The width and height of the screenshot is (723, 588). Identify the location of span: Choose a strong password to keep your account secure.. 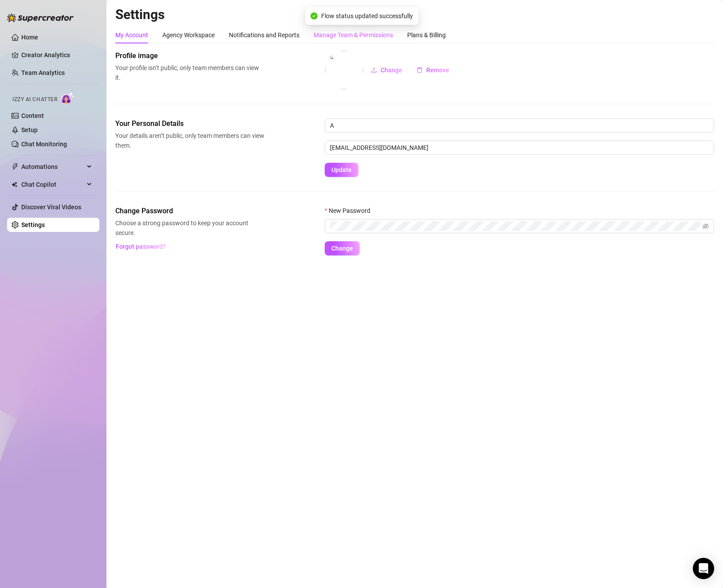
(190, 228).